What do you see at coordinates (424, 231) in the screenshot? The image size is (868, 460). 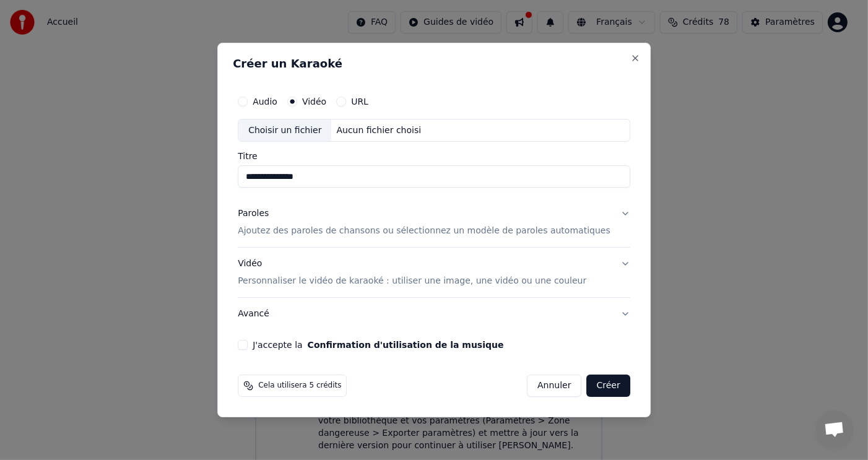 I see `p: Ajoutez des paroles de chansons ou sélectionnez un modèle de paroles automatiques` at bounding box center [424, 231].